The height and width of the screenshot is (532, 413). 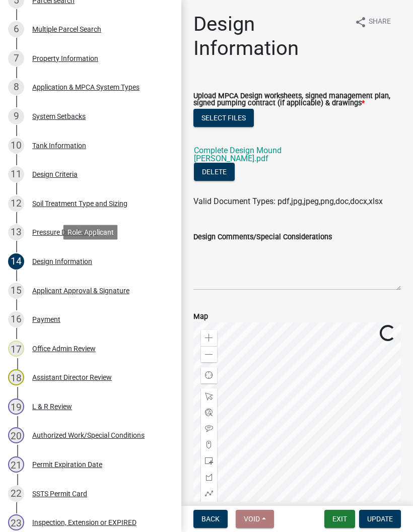 What do you see at coordinates (360, 22) in the screenshot?
I see `i: share` at bounding box center [360, 22].